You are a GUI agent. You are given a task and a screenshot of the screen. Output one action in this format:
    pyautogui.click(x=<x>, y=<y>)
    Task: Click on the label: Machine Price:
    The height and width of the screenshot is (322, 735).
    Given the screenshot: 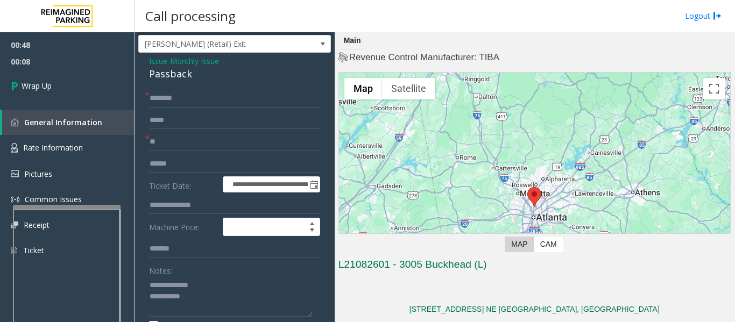 What is the action you would take?
    pyautogui.click(x=183, y=227)
    